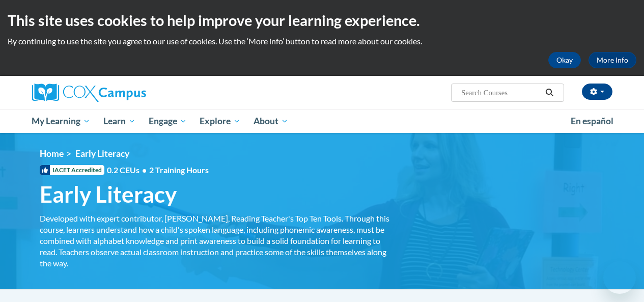  What do you see at coordinates (322, 20) in the screenshot?
I see `h2: This site uses cookies to help improve your learning experience.` at bounding box center [322, 20].